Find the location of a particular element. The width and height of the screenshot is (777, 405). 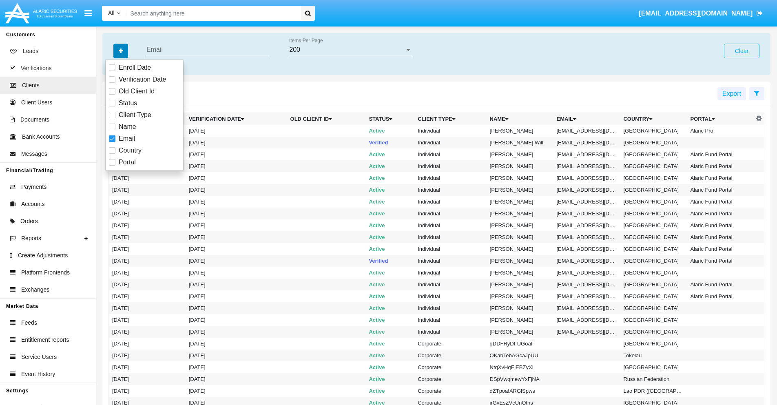

th: Old Client Id is located at coordinates (326, 119).